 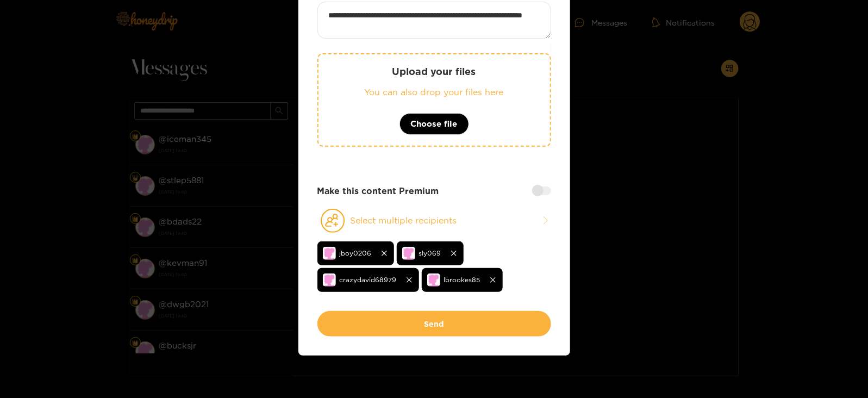 I want to click on strong: Make this content Premium, so click(x=378, y=191).